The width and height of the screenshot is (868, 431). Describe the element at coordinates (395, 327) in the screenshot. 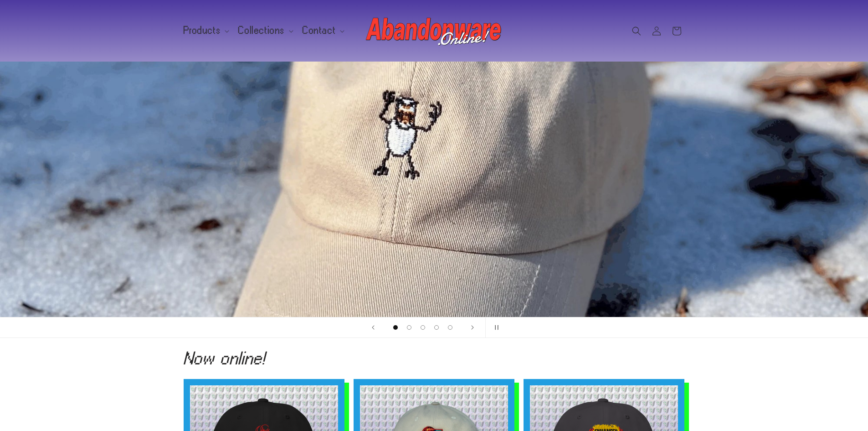

I see `button: Load slide 1 of 5` at that location.